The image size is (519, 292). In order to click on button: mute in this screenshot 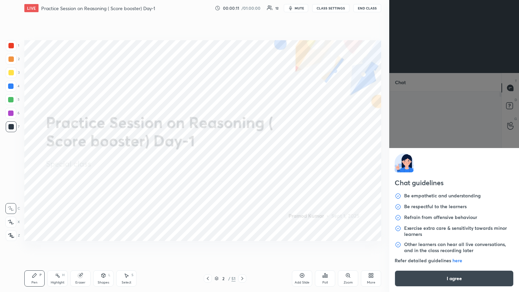, I will do `click(296, 8)`.